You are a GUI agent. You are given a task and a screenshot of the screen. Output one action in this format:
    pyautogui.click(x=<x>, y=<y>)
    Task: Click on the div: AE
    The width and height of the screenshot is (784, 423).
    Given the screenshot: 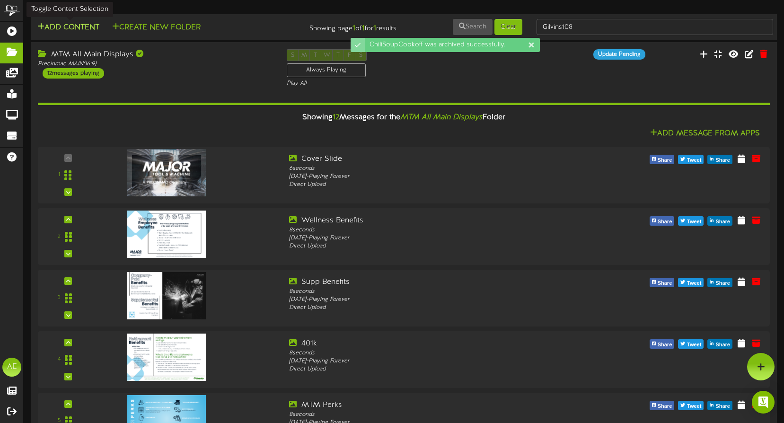 What is the action you would take?
    pyautogui.click(x=12, y=367)
    